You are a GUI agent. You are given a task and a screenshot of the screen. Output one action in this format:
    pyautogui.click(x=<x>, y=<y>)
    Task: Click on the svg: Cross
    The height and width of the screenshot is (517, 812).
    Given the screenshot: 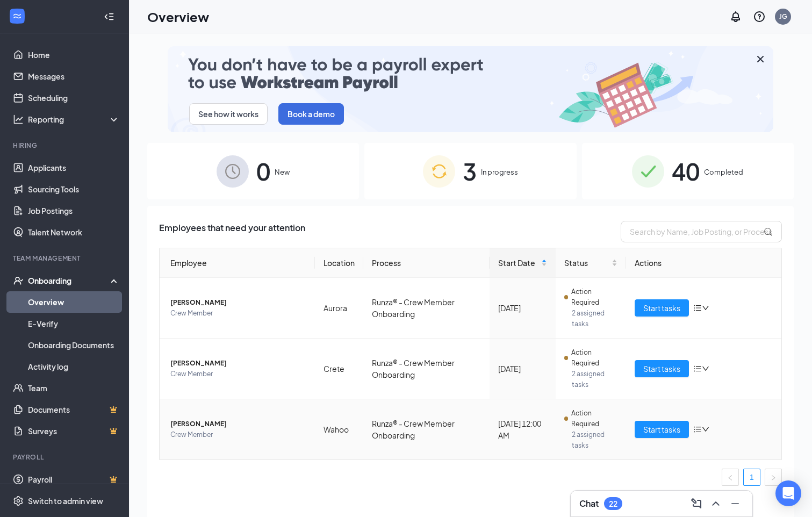 What is the action you would take?
    pyautogui.click(x=761, y=59)
    